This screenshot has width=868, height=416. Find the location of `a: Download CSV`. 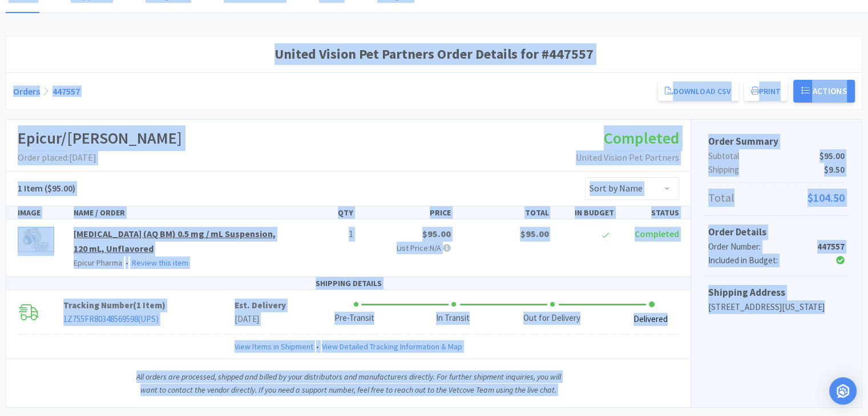

a: Download CSV is located at coordinates (698, 91).